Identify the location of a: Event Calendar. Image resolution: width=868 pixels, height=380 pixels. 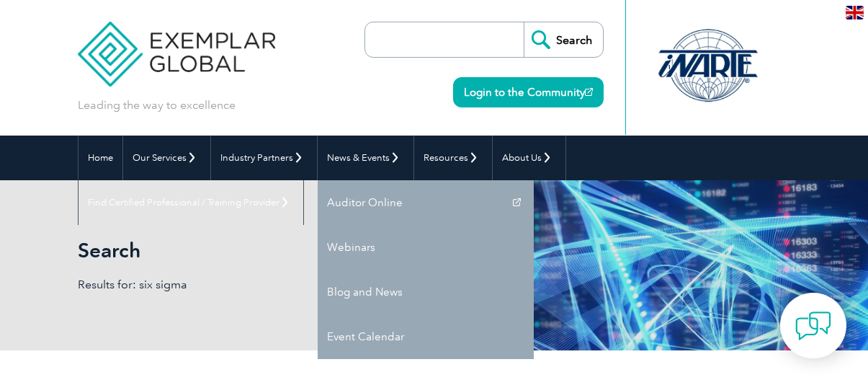
(426, 337).